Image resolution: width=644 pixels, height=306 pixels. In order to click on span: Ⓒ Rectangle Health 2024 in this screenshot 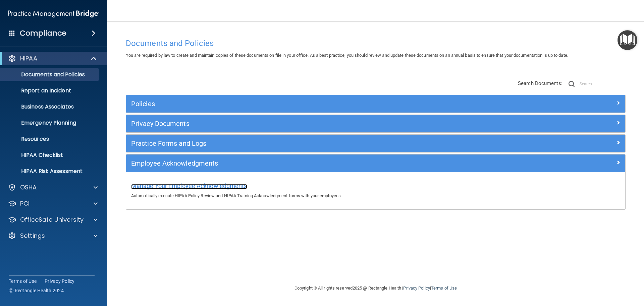, I will do `click(36, 291)`.